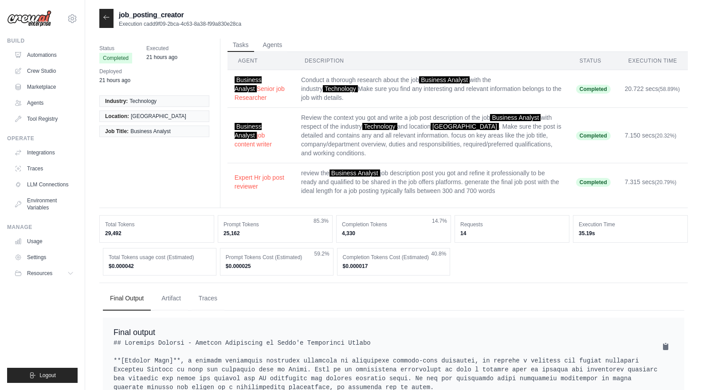 This screenshot has height=390, width=702. Describe the element at coordinates (261, 61) in the screenshot. I see `th: Agent` at that location.